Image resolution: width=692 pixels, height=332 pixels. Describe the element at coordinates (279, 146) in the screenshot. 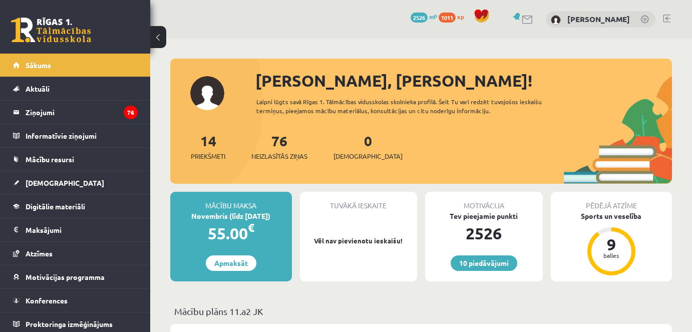

I see `a: 76Neizlasītās ziņas` at that location.